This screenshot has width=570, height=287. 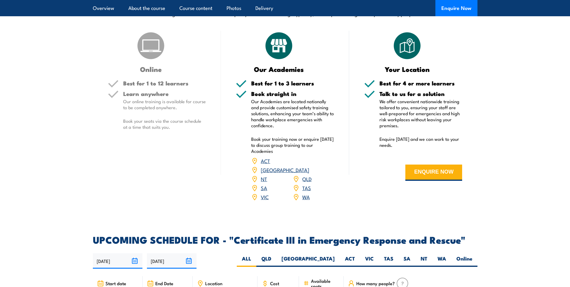 What do you see at coordinates (407, 69) in the screenshot?
I see `h3: Your Location` at bounding box center [407, 69].